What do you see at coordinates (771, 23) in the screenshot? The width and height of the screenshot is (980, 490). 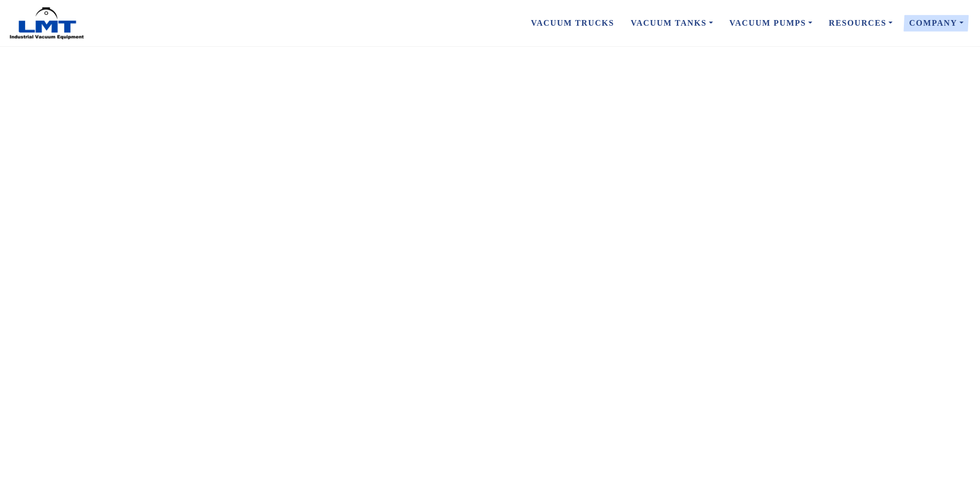 I see `a: Vacuum Pumps` at bounding box center [771, 23].